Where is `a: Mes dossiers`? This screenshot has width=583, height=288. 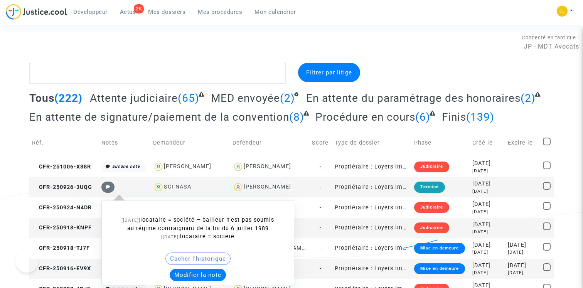
a: Mes dossiers is located at coordinates (167, 12).